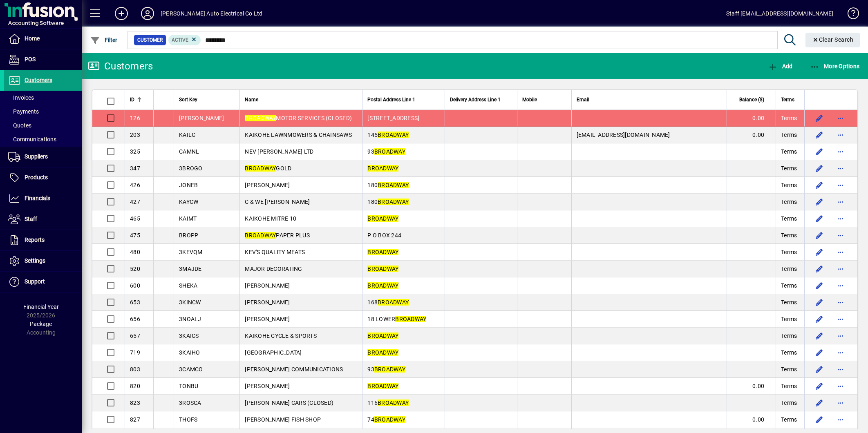 This screenshot has height=433, width=868. I want to click on span: 126, so click(135, 118).